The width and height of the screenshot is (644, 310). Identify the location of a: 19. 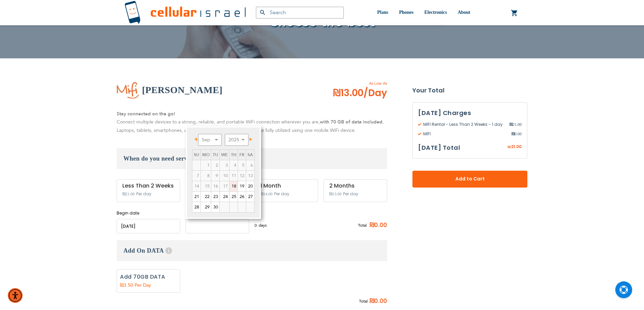
(242, 187).